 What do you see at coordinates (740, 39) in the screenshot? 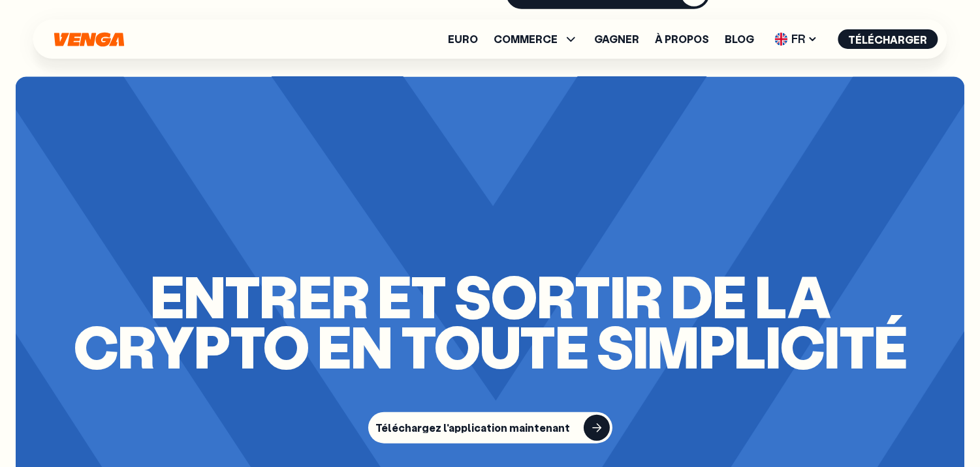
I see `font: Blog` at bounding box center [740, 39].